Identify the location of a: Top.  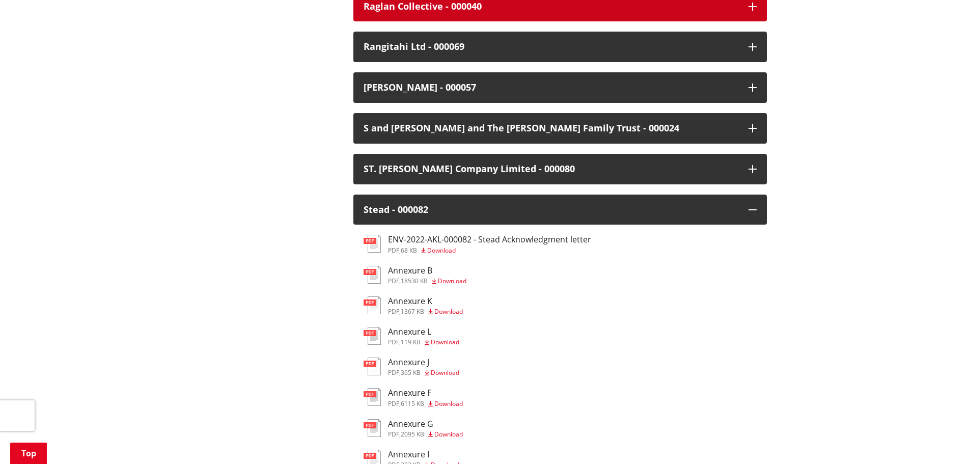
(29, 453).